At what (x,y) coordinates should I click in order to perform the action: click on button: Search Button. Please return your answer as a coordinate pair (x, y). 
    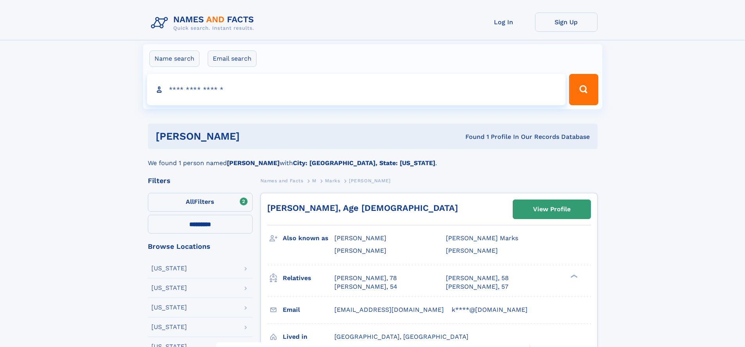
    Looking at the image, I should click on (583, 90).